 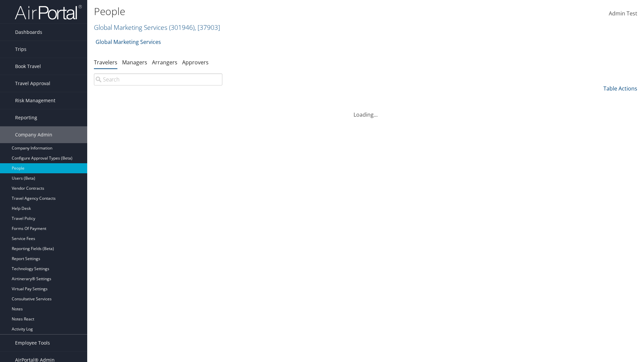 What do you see at coordinates (366, 111) in the screenshot?
I see `div: Loading...` at bounding box center [366, 111].